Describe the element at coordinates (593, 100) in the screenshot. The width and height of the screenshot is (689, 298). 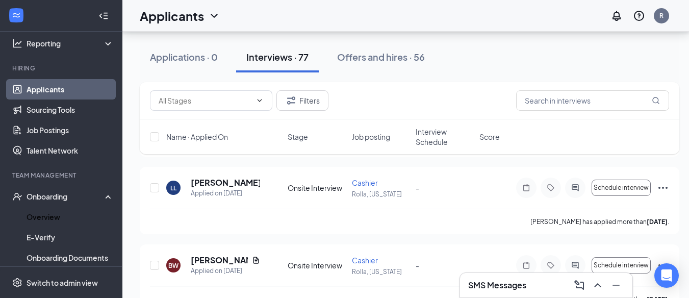
I see `input: Search in interviews` at that location.